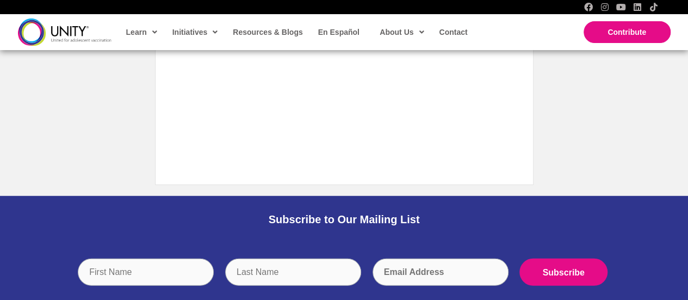 The width and height of the screenshot is (688, 300). Describe the element at coordinates (605, 7) in the screenshot. I see `a: Instagram` at that location.